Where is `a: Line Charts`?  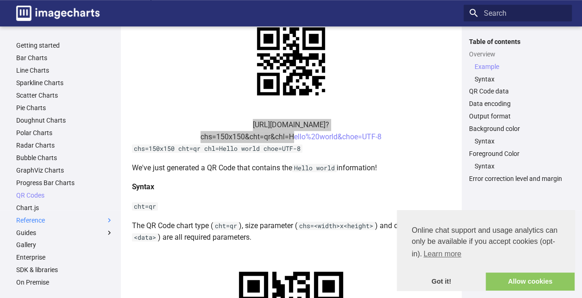 a: Line Charts is located at coordinates (65, 70).